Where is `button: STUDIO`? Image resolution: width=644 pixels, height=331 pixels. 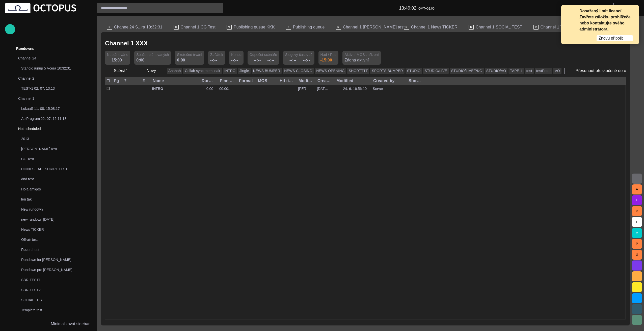
button: STUDIO is located at coordinates (414, 71).